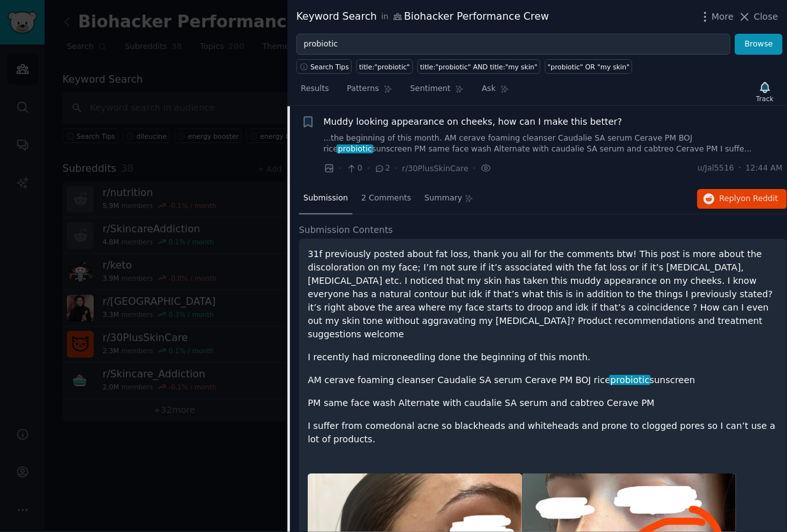 This screenshot has height=532, width=787. I want to click on div: title:"probiotic" AND title:"my skin", so click(478, 67).